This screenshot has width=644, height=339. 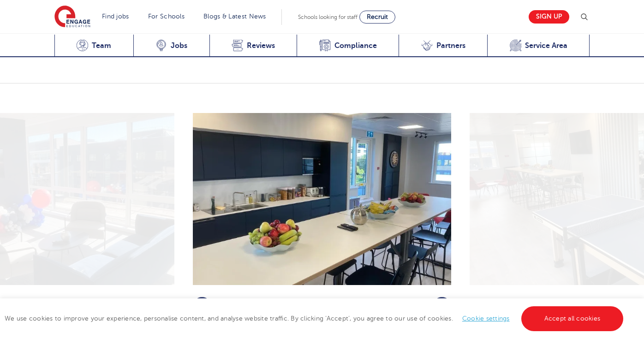 What do you see at coordinates (443, 46) in the screenshot?
I see `a: Partners` at bounding box center [443, 46].